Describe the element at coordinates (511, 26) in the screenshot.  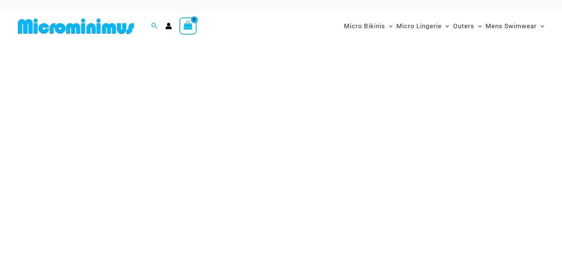
I see `span: Mens Swimwear` at that location.